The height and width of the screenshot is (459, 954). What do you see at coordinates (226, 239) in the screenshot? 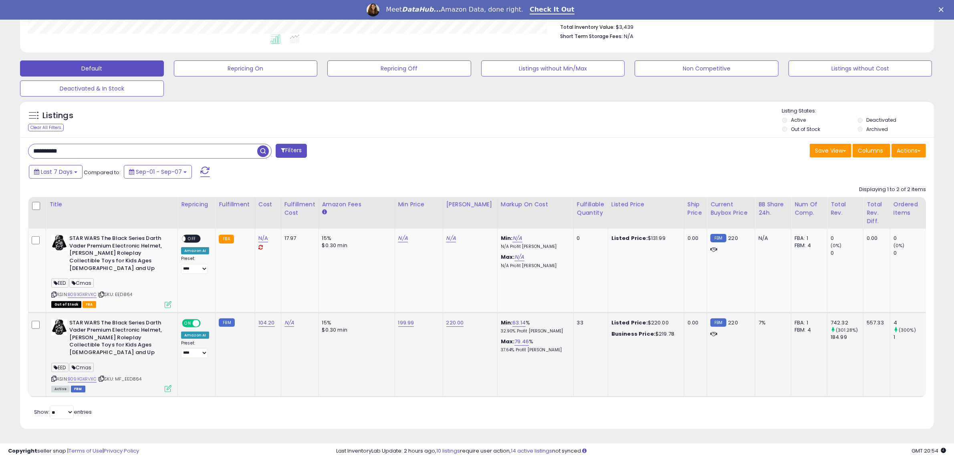
I see `small: FBA` at bounding box center [226, 239].